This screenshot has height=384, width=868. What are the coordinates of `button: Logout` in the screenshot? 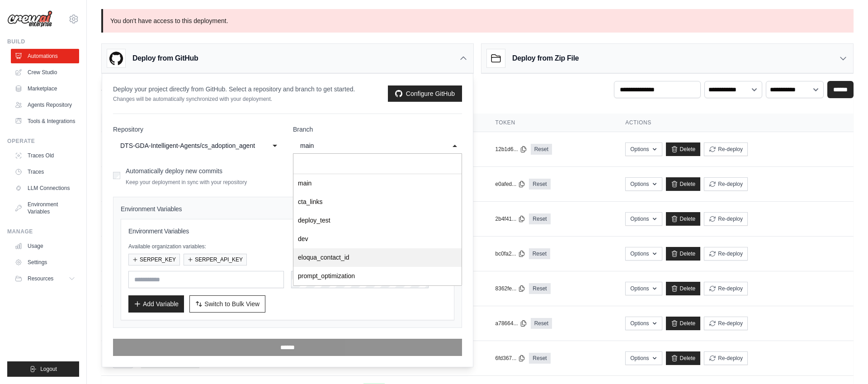 It's located at (43, 369).